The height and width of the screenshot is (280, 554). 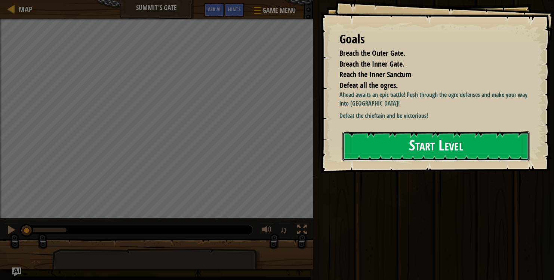 I want to click on span: Defeat all the ogres., so click(x=368, y=85).